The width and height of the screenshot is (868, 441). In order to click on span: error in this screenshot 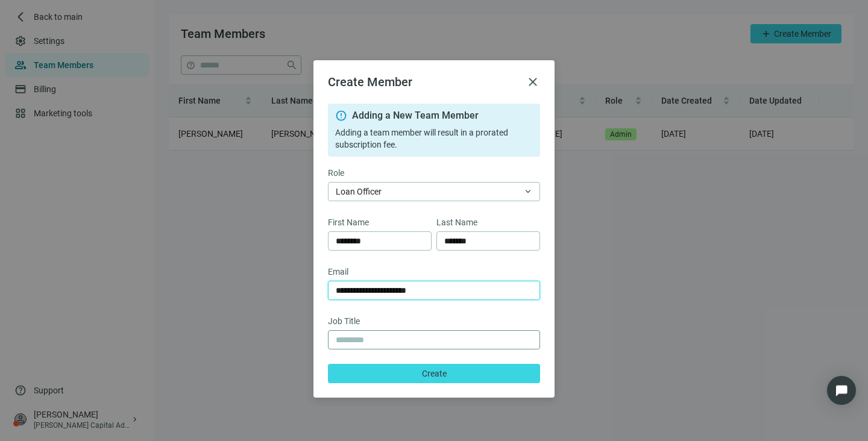, I will do `click(342, 116)`.